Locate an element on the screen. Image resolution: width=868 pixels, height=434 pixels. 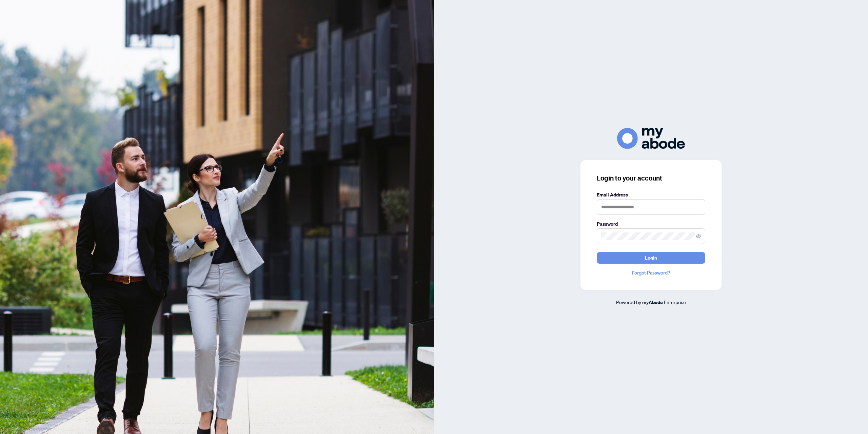
span: Powered by is located at coordinates (628, 302).